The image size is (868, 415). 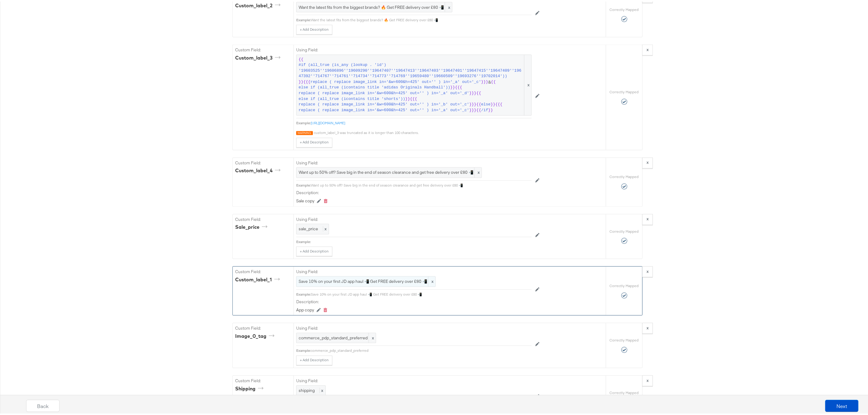 What do you see at coordinates (259, 4) in the screenshot?
I see `div: custom_label_2` at bounding box center [259, 4].